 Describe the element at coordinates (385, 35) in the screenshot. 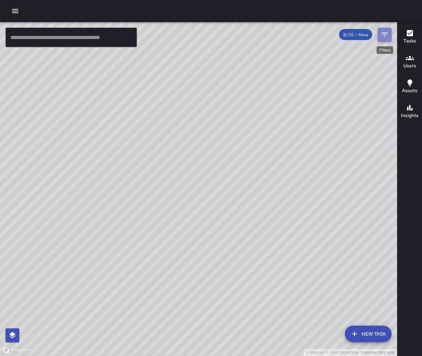

I see `button: Filters` at that location.